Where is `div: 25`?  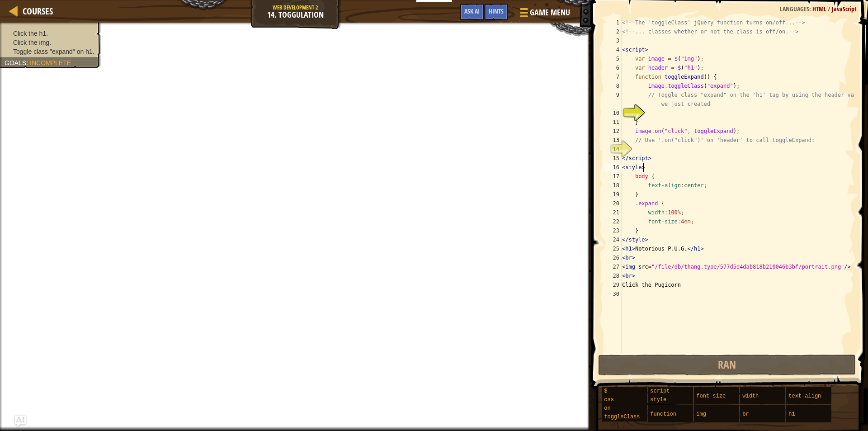 div: 25 is located at coordinates (613, 249).